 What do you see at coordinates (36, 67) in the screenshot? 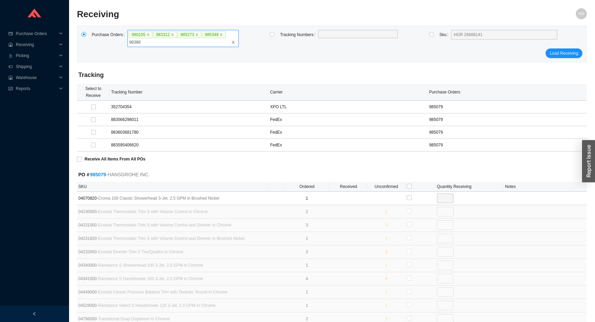
I see `span: Shipping` at bounding box center [36, 67].